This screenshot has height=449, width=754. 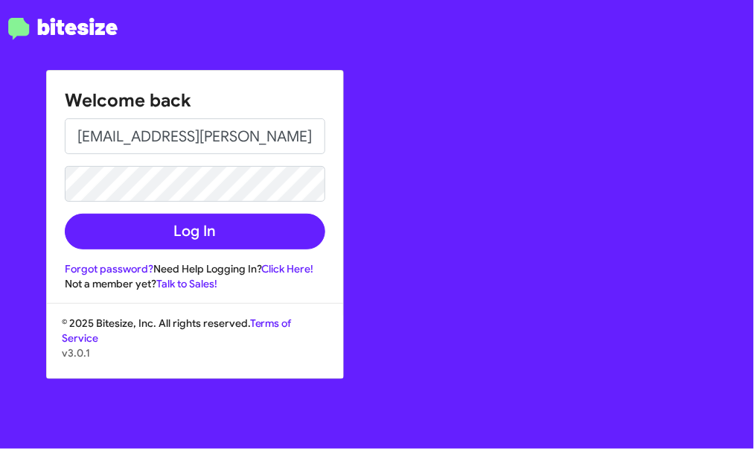 I want to click on input: Email address, so click(x=195, y=136).